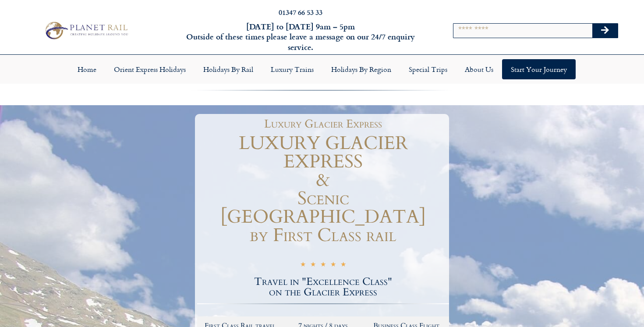 Image resolution: width=644 pixels, height=327 pixels. Describe the element at coordinates (323, 265) in the screenshot. I see `div: 5/5` at that location.